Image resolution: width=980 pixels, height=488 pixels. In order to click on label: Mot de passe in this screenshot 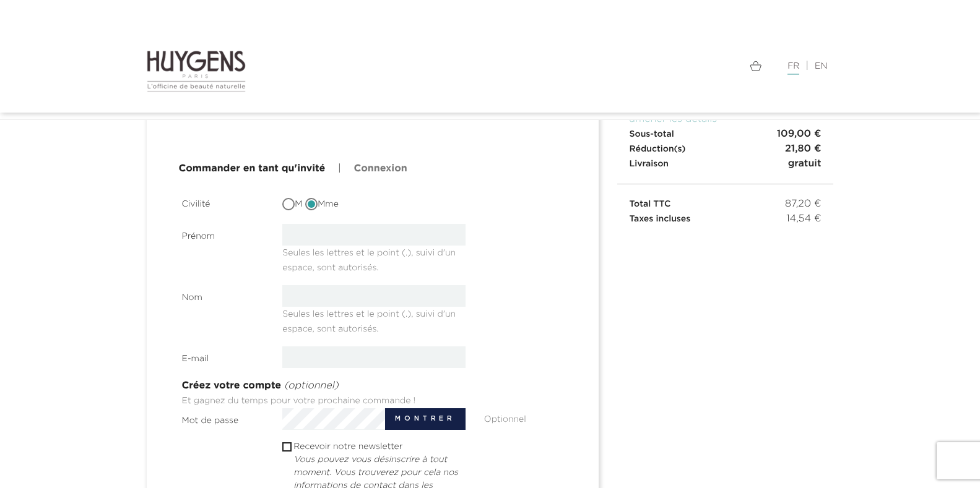, I will do `click(223, 418)`.